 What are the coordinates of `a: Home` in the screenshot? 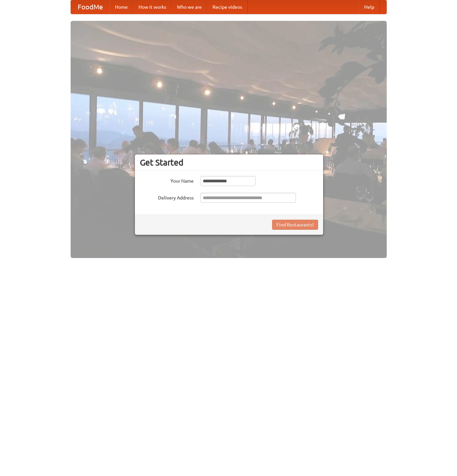 It's located at (121, 7).